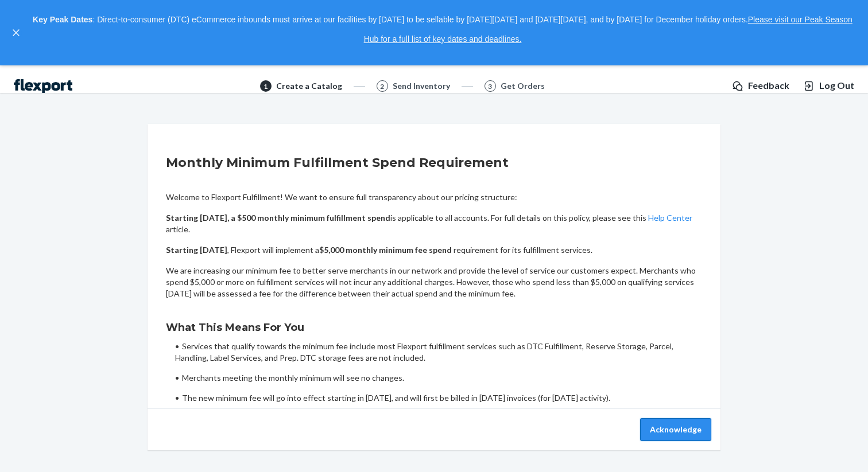 Image resolution: width=868 pixels, height=472 pixels. Describe the element at coordinates (382, 86) in the screenshot. I see `span: 2` at that location.